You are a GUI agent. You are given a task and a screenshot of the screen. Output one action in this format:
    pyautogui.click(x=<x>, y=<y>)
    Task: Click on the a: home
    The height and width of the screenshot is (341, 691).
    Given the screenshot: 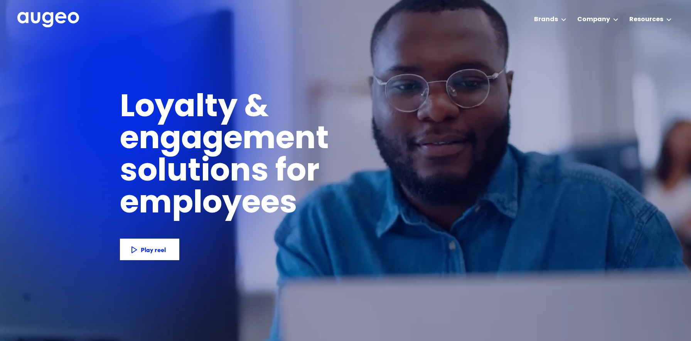 What is the action you would take?
    pyautogui.click(x=48, y=20)
    